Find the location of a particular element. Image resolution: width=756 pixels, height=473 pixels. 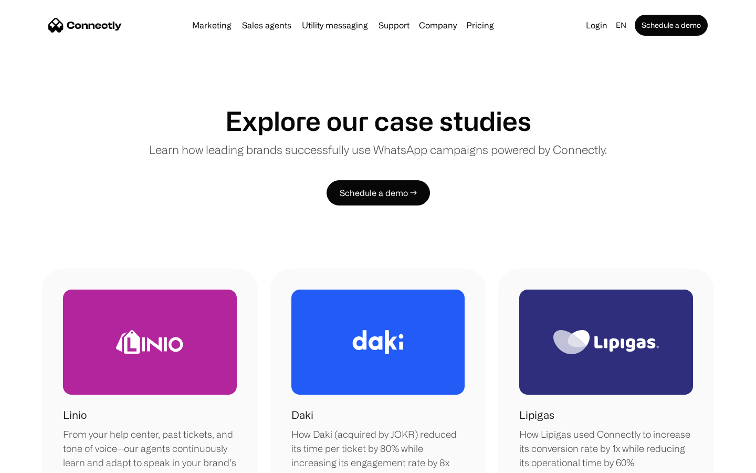

p: Learn how leading brands successfully use WhatsApp campaigns powered by Connectly. is located at coordinates (378, 149).